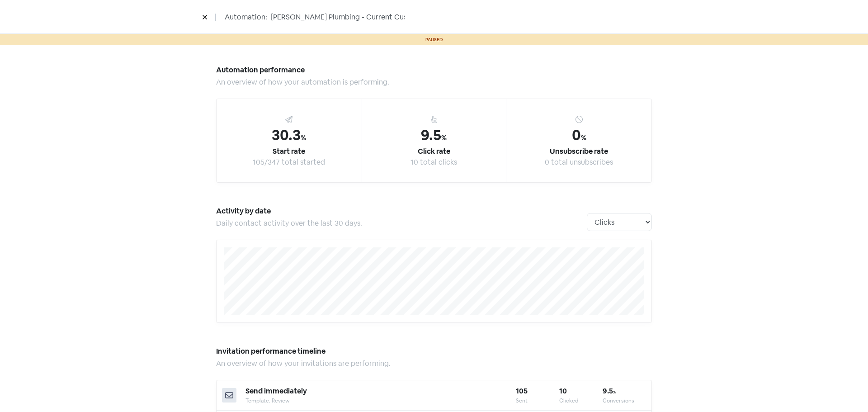  Describe the element at coordinates (246, 17) in the screenshot. I see `span: Automation:` at that location.